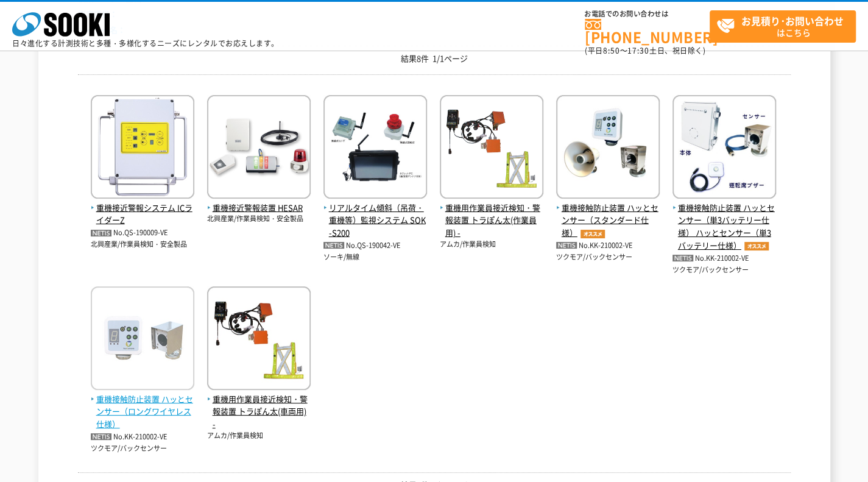 Image resolution: width=868 pixels, height=482 pixels. I want to click on p: ソーキ/無線, so click(375, 257).